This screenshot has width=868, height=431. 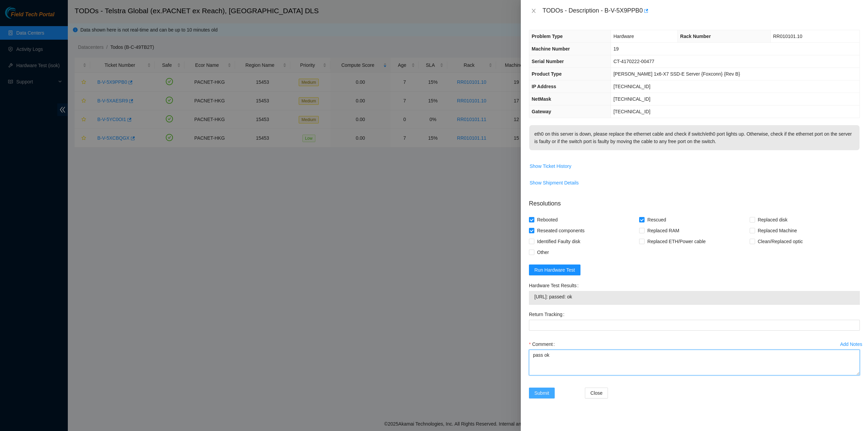 What do you see at coordinates (544, 345) in the screenshot?
I see `label: Comment` at bounding box center [544, 345].